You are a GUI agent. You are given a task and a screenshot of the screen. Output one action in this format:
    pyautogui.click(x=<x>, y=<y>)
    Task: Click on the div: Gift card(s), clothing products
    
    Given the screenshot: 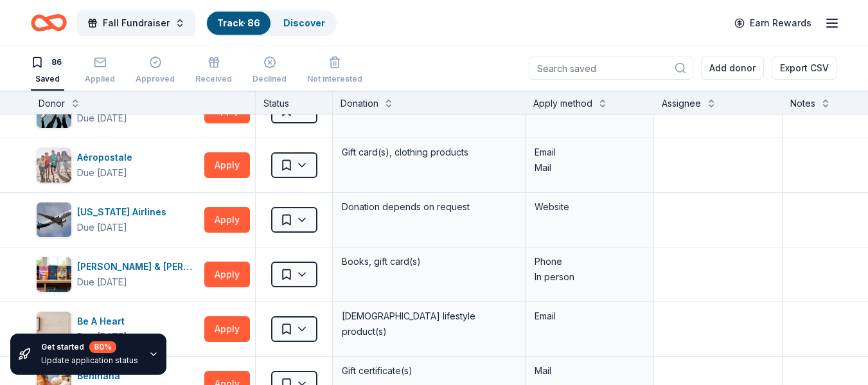 What is the action you would take?
    pyautogui.click(x=429, y=152)
    